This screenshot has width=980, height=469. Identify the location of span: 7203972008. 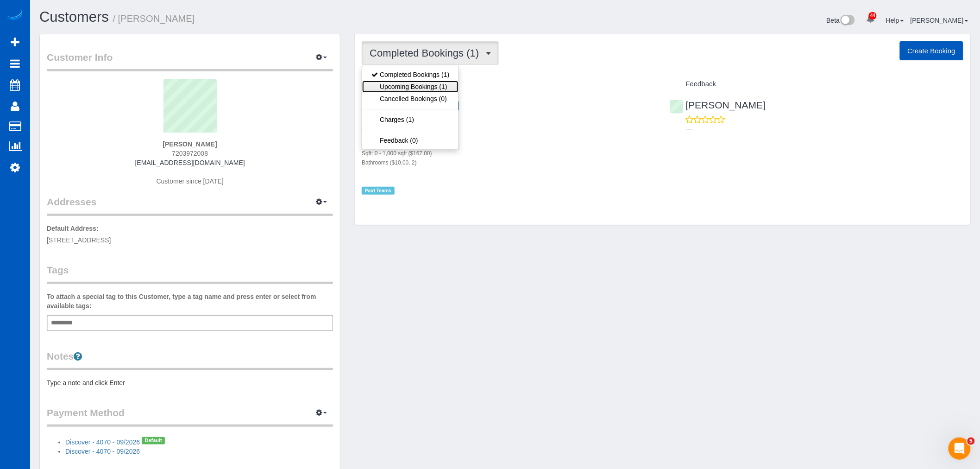
(190, 153).